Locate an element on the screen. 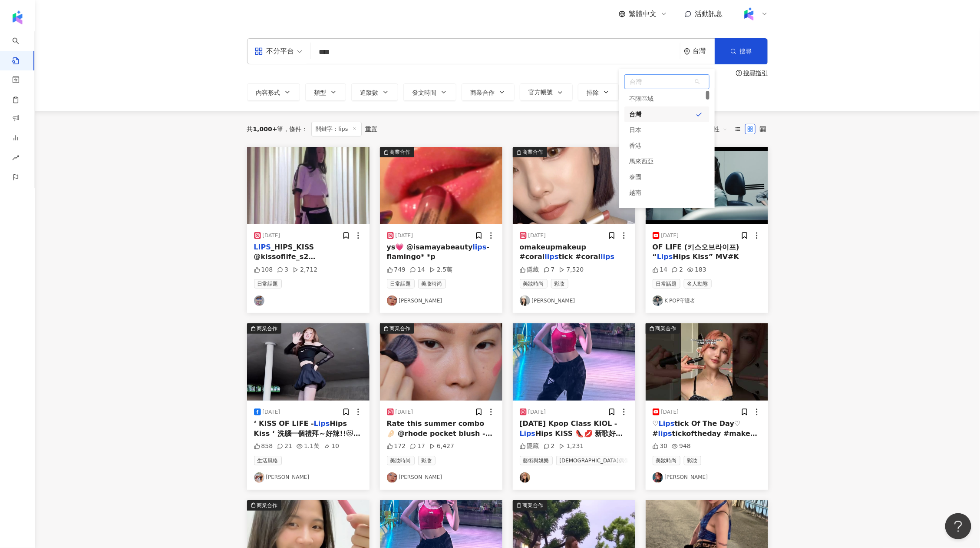 The width and height of the screenshot is (980, 548). div: 7,520 is located at coordinates (571, 270).